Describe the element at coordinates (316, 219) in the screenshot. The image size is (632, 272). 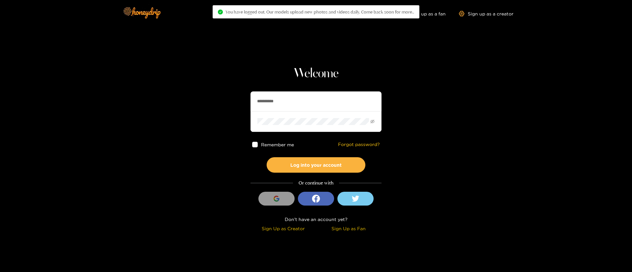
I see `div: Don't have an account yet?` at that location.